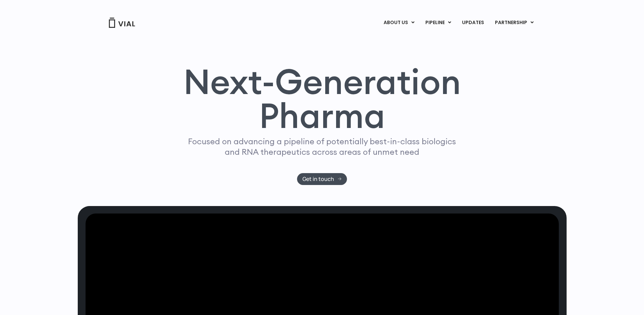 This screenshot has height=315, width=644. What do you see at coordinates (514, 23) in the screenshot?
I see `a: PARTNERSHIPMenu Toggle` at bounding box center [514, 23].